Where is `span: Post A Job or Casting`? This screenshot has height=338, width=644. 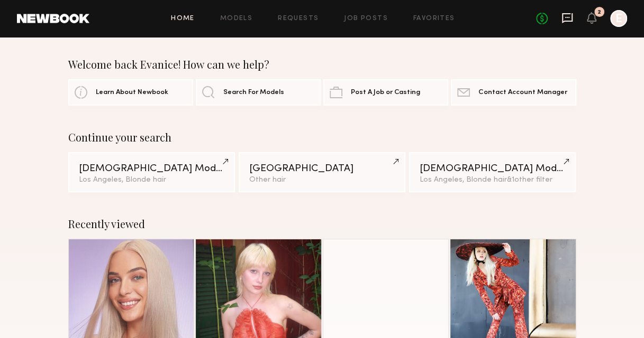
span: Post A Job or Casting is located at coordinates (385, 93).